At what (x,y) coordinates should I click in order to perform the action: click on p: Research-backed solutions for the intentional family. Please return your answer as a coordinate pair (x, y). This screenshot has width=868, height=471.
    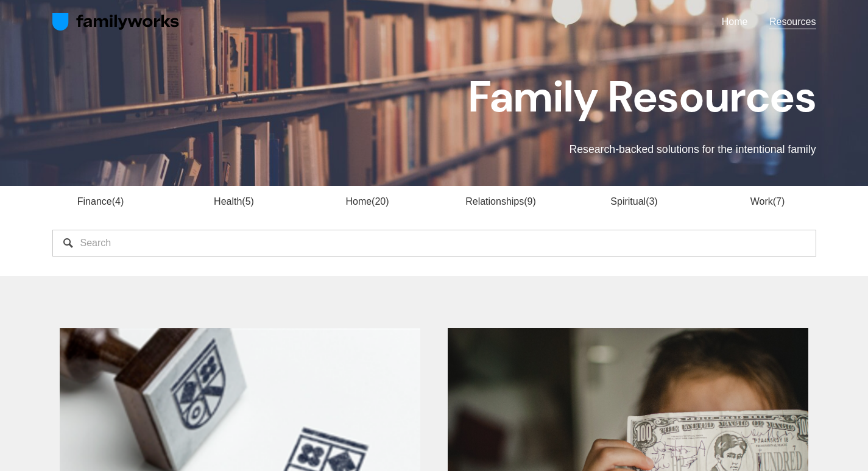
    Looking at the image, I should click on (530, 149).